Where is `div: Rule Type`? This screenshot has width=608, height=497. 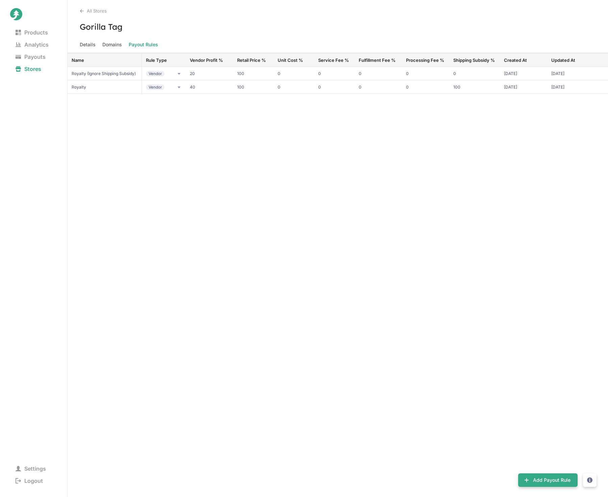 div: Rule Type is located at coordinates (164, 60).